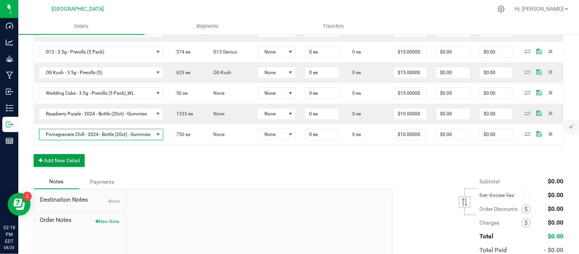 The height and width of the screenshot is (254, 579). What do you see at coordinates (10, 26) in the screenshot?
I see `inline-svg: Dashboard` at bounding box center [10, 26].